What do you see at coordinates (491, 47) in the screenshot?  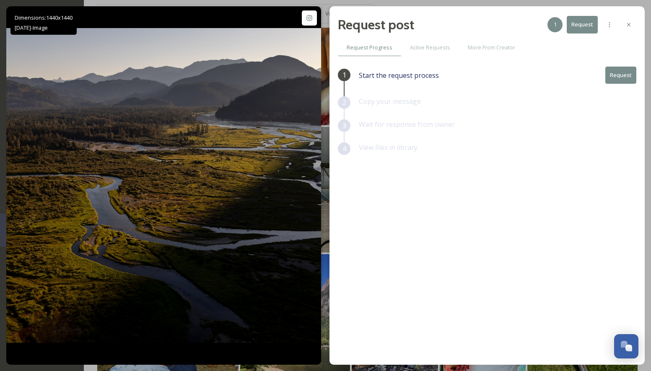 I see `span: More From Creator` at bounding box center [491, 47].